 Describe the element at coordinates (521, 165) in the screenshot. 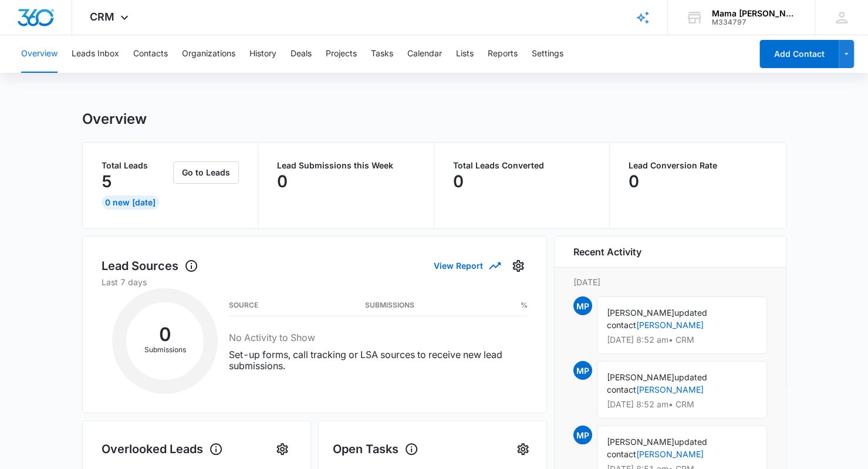

I see `p: Total Leads Converted` at that location.